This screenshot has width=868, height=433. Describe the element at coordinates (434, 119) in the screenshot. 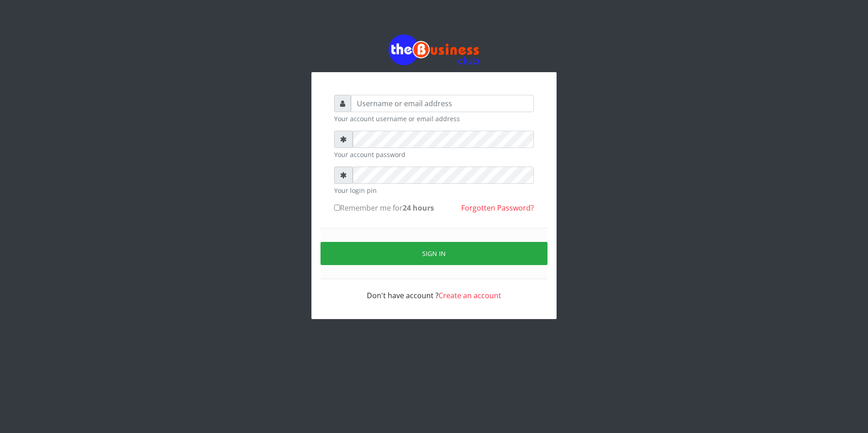

I see `small: Your account username or email address` at that location.